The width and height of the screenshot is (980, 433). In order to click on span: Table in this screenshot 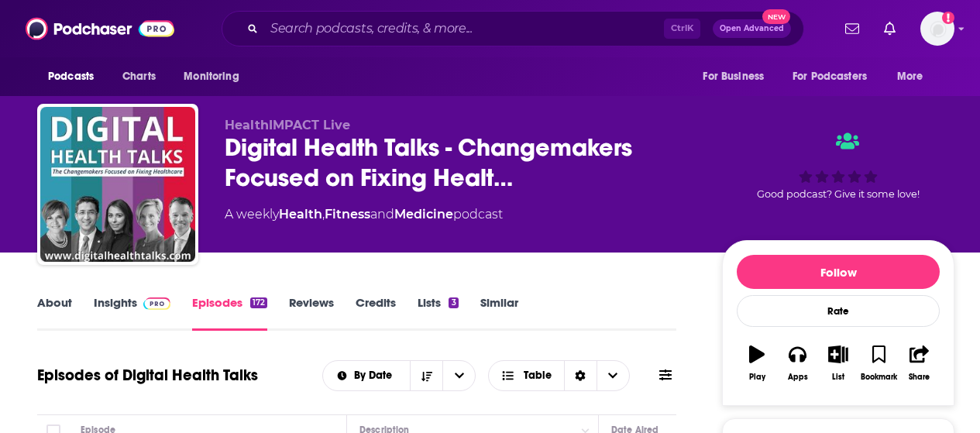, I will do `click(538, 376)`.